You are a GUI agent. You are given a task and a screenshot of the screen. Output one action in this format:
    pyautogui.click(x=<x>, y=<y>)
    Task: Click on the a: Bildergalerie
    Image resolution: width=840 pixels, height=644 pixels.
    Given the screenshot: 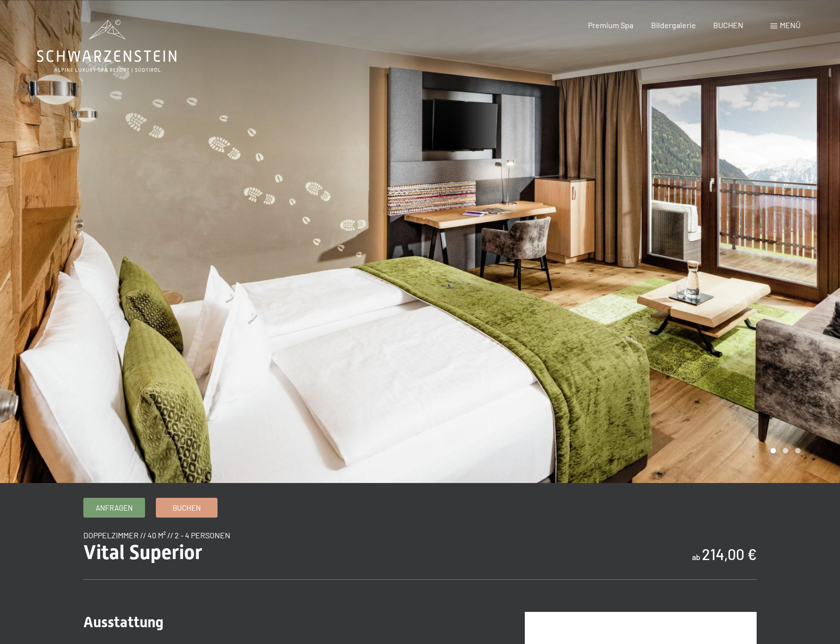 What is the action you would take?
    pyautogui.click(x=674, y=25)
    